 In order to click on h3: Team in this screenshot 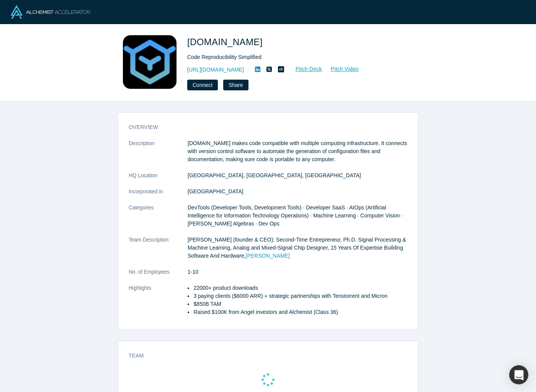, I will do `click(262, 356)`.